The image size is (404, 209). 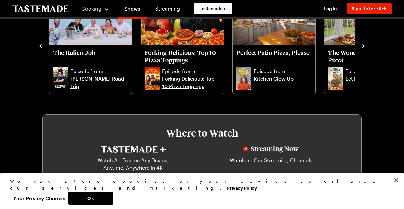 I want to click on button: Cooking, so click(x=95, y=9).